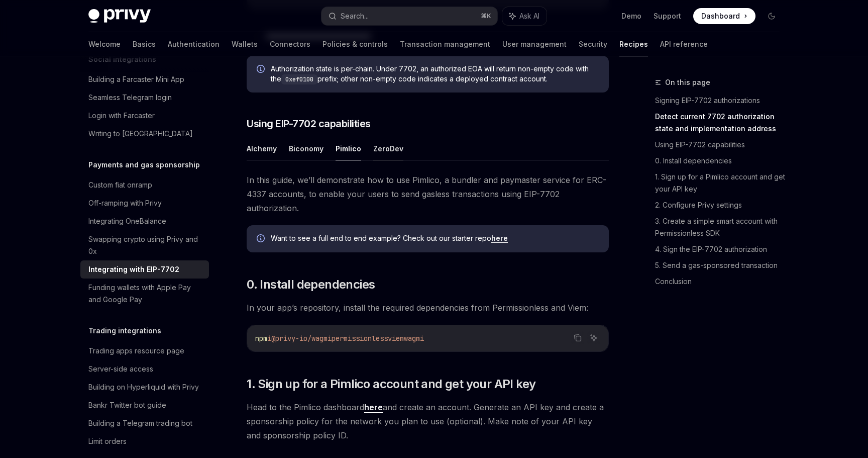 Image resolution: width=868 pixels, height=458 pixels. Describe the element at coordinates (130, 98) in the screenshot. I see `div: Seamless Telegram login` at that location.